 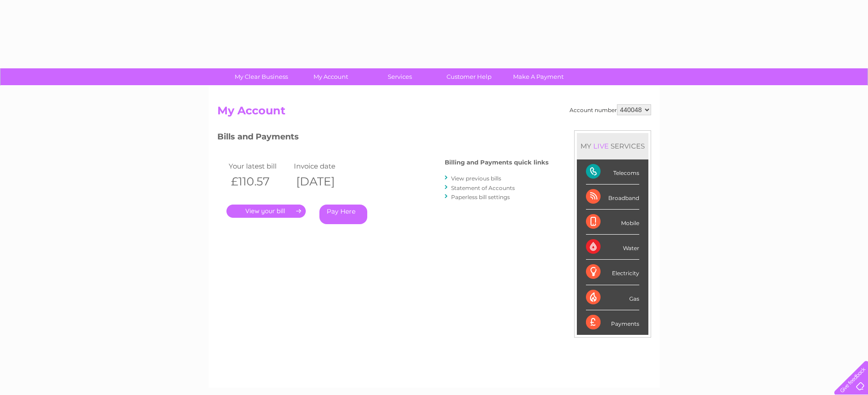 I want to click on a: My Clear Business, so click(x=261, y=77).